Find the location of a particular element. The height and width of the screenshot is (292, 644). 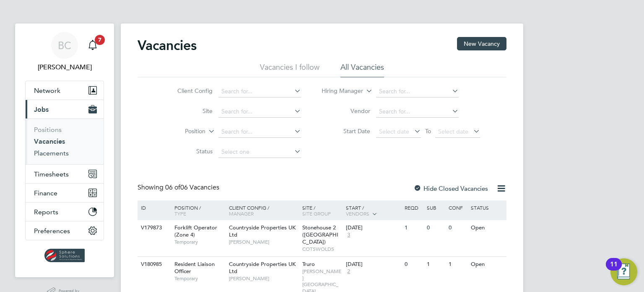

div: Position / is located at coordinates (198, 211).